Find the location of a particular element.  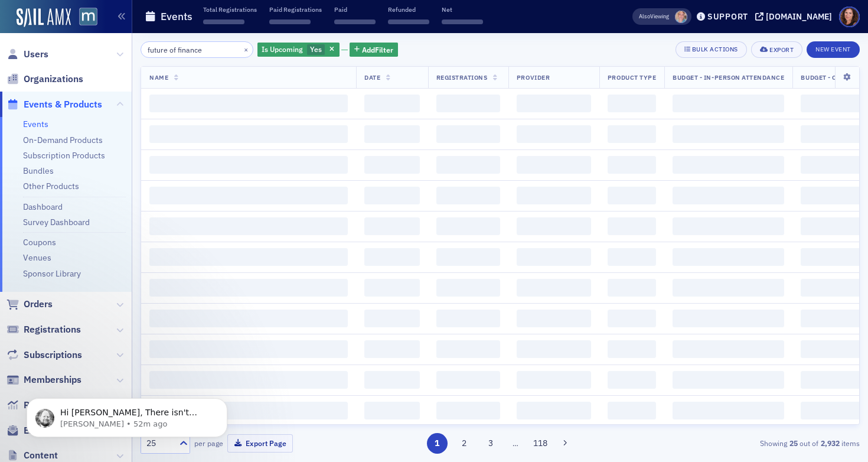

a: Memberships is located at coordinates (44, 380).